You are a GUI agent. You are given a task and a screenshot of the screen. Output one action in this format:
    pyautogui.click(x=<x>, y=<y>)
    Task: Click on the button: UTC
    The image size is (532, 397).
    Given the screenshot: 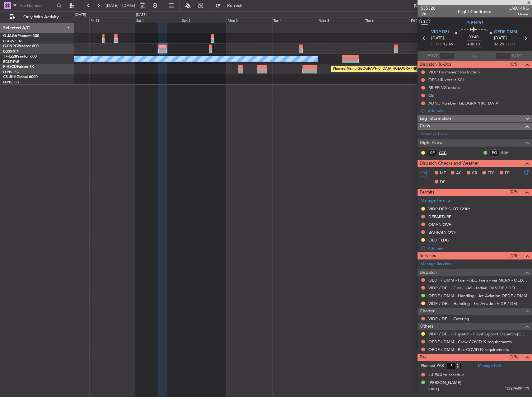 What is the action you would take?
    pyautogui.click(x=424, y=22)
    